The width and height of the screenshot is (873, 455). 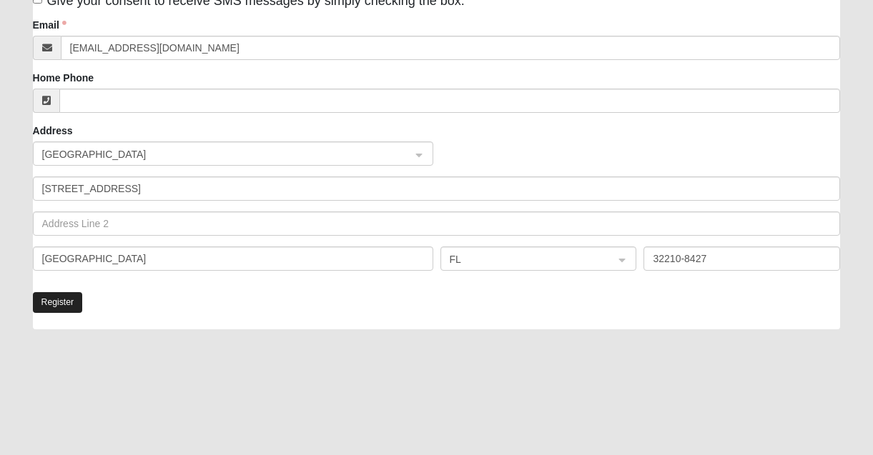 I want to click on input: Zip, so click(x=741, y=259).